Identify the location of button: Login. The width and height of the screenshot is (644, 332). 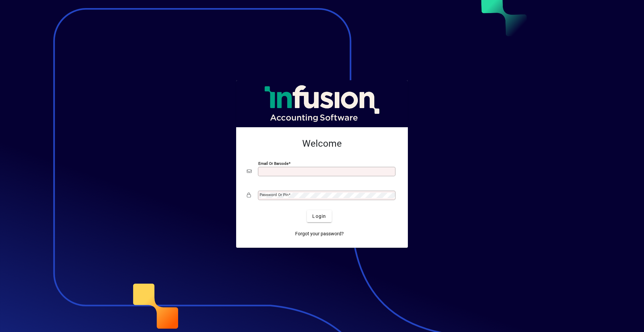
(319, 216).